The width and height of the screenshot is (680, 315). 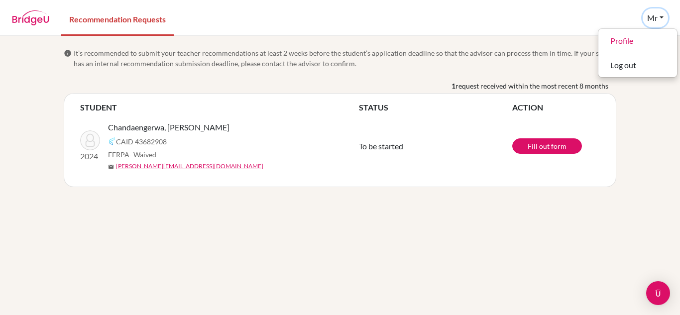 I want to click on div: Mr, so click(x=638, y=53).